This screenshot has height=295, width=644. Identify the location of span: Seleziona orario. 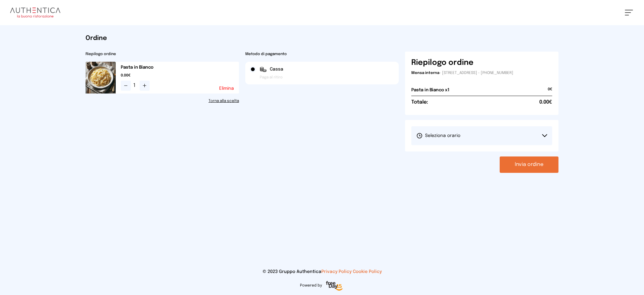
(438, 136).